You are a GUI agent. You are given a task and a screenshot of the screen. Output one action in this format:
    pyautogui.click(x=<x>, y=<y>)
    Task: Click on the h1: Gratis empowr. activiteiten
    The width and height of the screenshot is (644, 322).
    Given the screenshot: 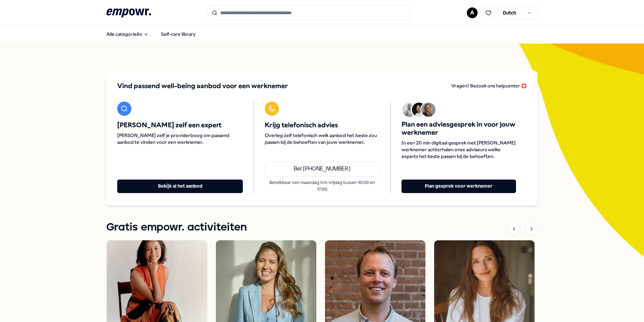 What is the action you would take?
    pyautogui.click(x=176, y=227)
    